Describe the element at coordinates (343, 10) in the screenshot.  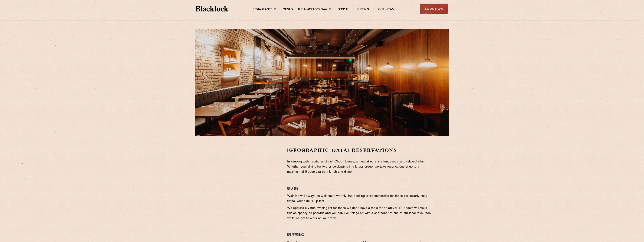
I see `a: People` at that location.